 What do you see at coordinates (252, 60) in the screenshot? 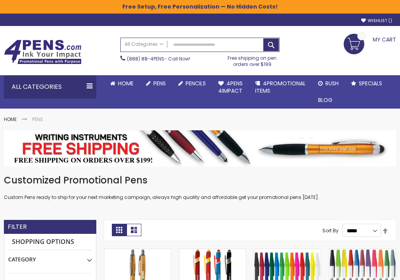
I see `div: Free shipping on pen orders over $199` at bounding box center [252, 60].